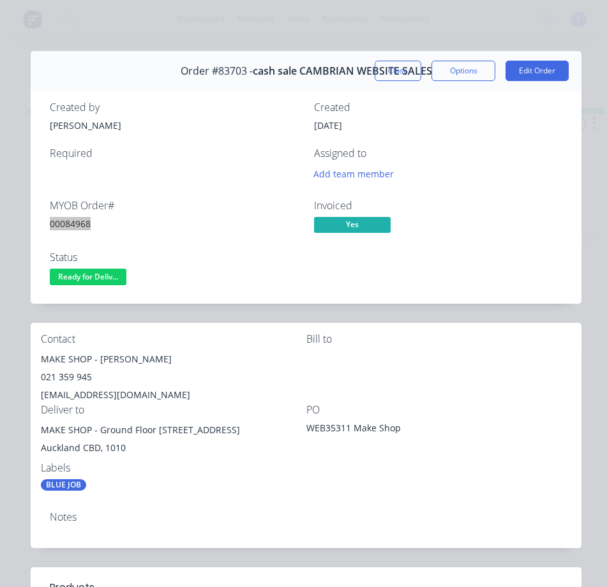  Describe the element at coordinates (352, 225) in the screenshot. I see `span: Yes` at that location.